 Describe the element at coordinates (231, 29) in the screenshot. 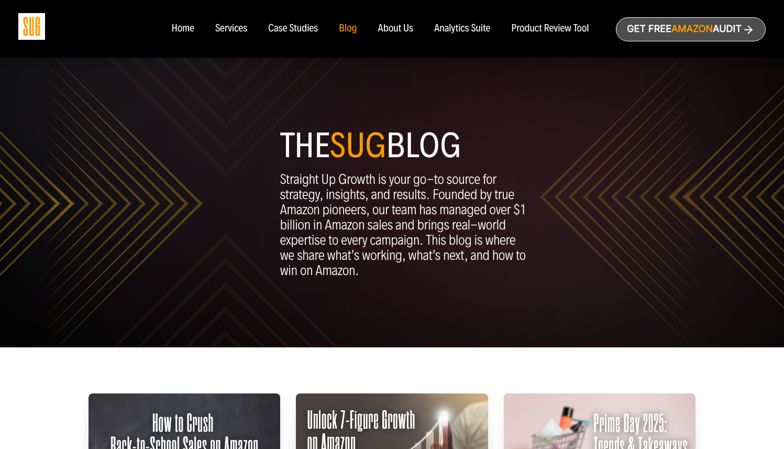

I see `div: Services` at that location.